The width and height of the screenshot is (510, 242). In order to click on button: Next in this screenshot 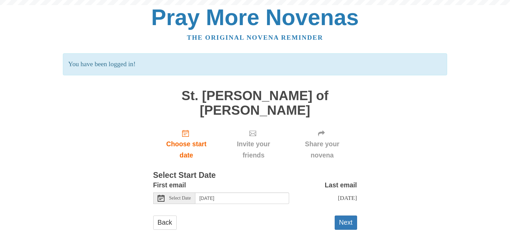, I will do `click(346, 222)`.